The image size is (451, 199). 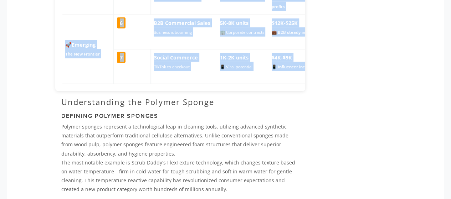 I want to click on small: The New Frontier, so click(x=82, y=54).